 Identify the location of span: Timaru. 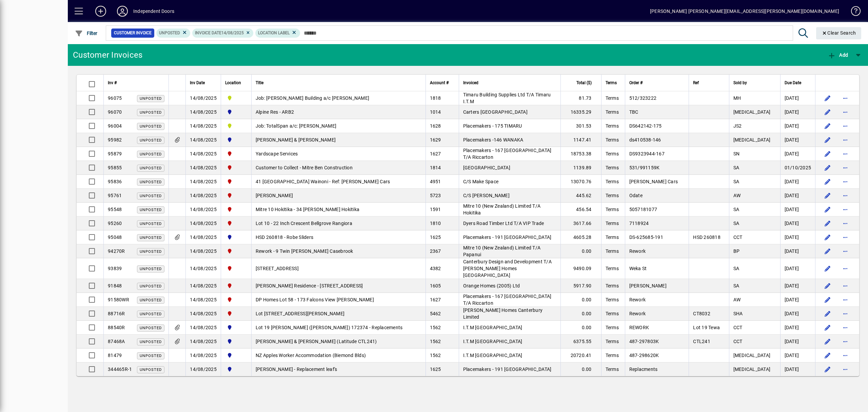
(236, 126).